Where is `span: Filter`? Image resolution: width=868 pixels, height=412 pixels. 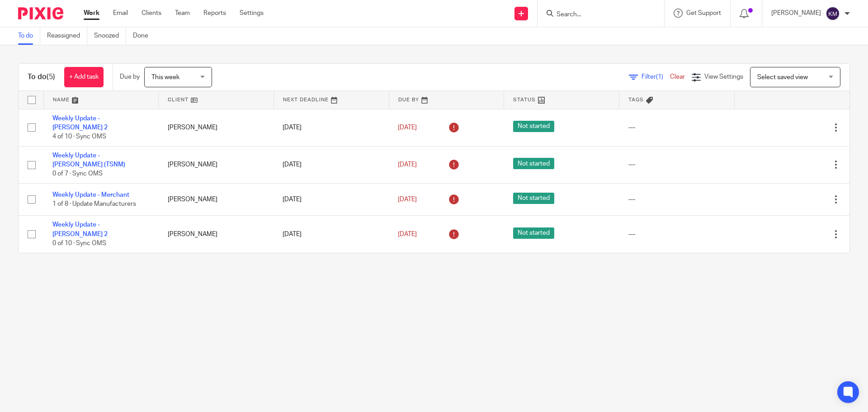 span: Filter is located at coordinates (656, 77).